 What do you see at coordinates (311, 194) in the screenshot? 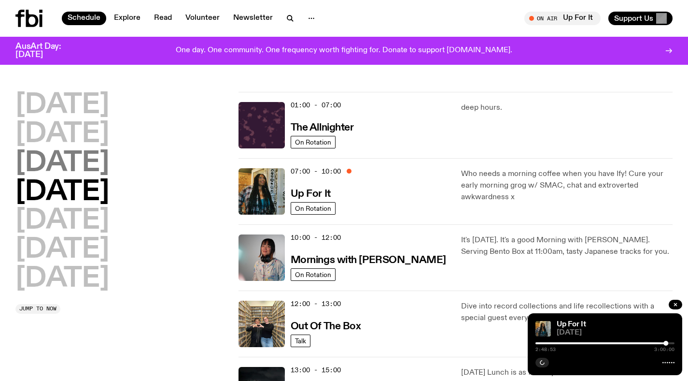
I see `h3: Up For It` at bounding box center [311, 194].